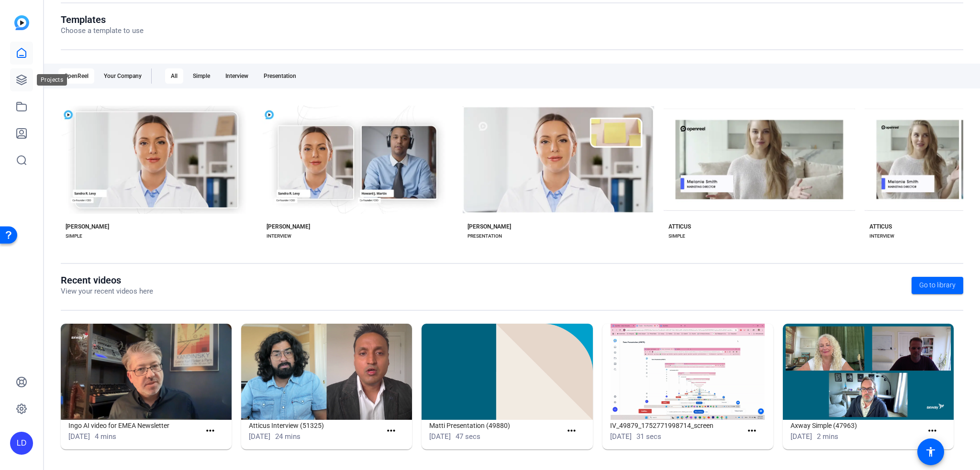 The width and height of the screenshot is (980, 470). Describe the element at coordinates (106, 291) in the screenshot. I see `p: View your recent videos here` at that location.